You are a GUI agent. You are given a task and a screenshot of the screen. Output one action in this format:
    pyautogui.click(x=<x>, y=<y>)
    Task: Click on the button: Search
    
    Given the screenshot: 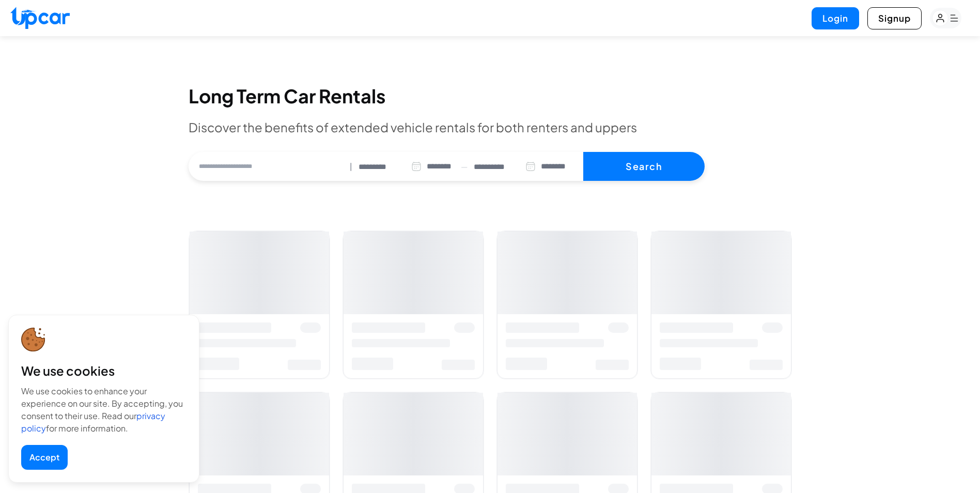 What is the action you would take?
    pyautogui.click(x=643, y=167)
    